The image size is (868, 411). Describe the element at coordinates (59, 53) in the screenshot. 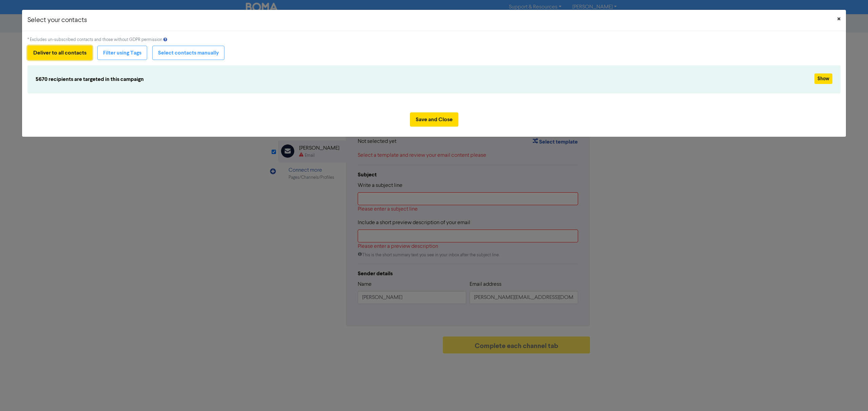

I see `button: Deliver to all contacts` at that location.